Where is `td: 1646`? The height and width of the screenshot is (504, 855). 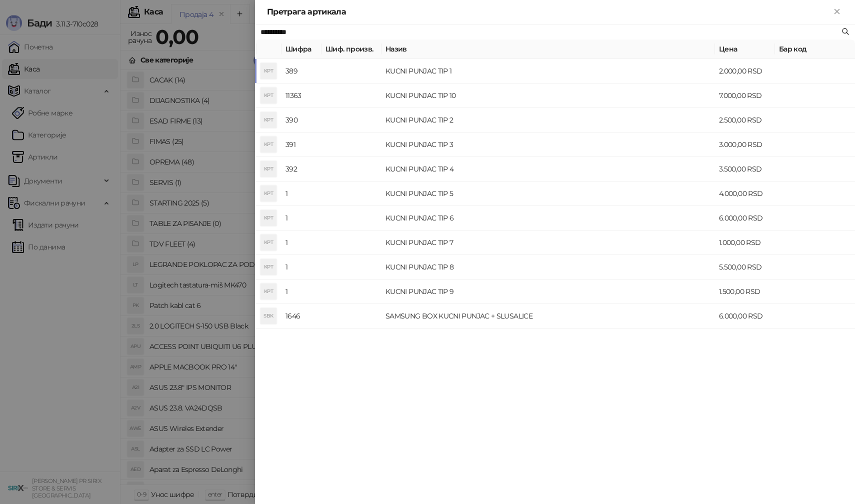 td: 1646 is located at coordinates (301, 316).